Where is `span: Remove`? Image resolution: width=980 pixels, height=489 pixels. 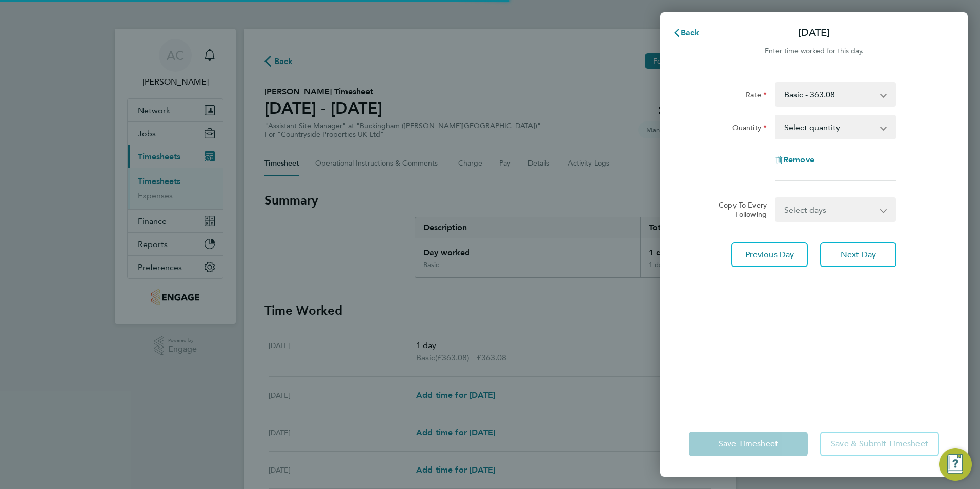
span: Remove is located at coordinates (799, 159).